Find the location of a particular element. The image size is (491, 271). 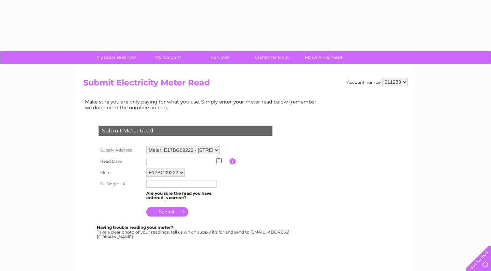

a: Customer Help is located at coordinates (272, 57).